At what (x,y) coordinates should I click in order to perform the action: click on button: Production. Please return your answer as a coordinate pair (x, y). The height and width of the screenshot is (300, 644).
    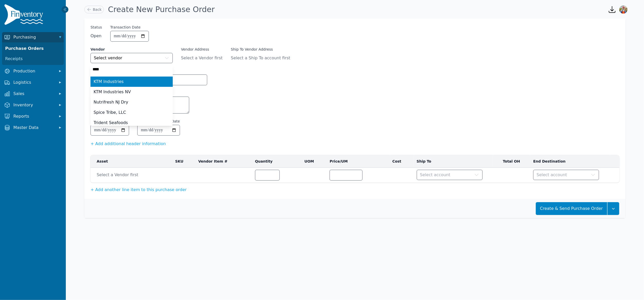
    Looking at the image, I should click on (33, 71).